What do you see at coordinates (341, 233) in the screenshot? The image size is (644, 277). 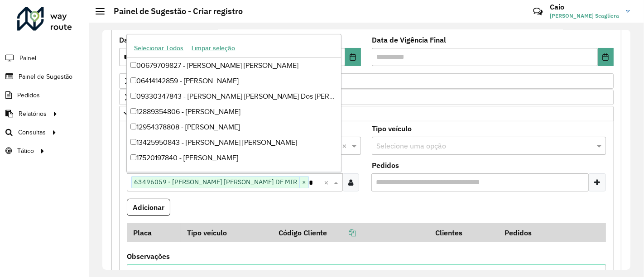 I see `a: Copiar` at bounding box center [341, 233].